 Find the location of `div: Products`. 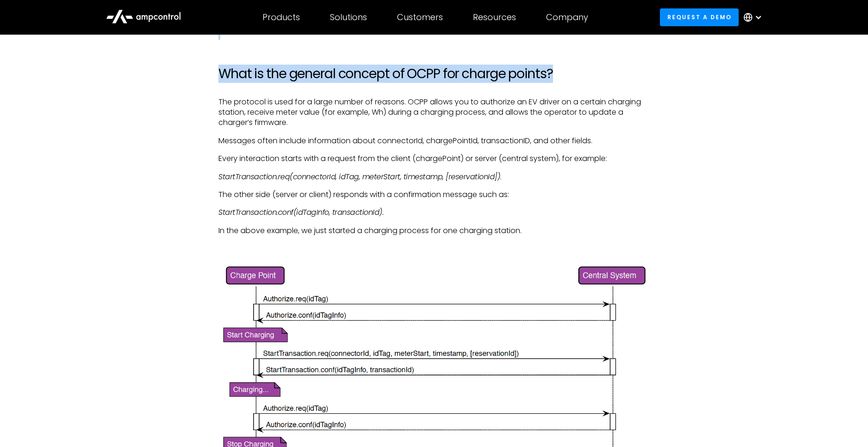

div: Products is located at coordinates (281, 17).